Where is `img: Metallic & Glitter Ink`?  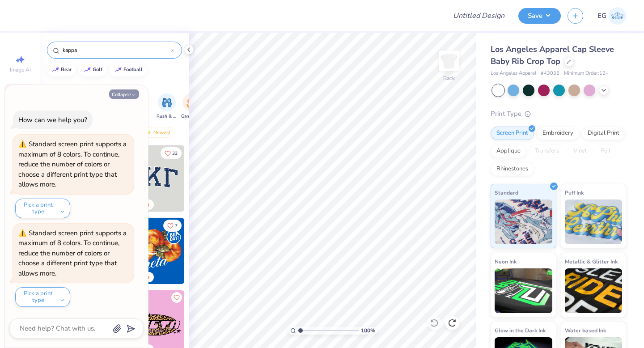 img: Metallic & Glitter Ink is located at coordinates (593, 291).